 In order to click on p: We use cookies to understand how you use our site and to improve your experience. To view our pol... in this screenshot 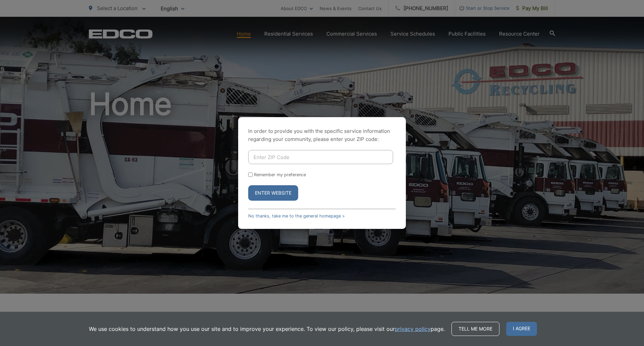, I will do `click(267, 329)`.